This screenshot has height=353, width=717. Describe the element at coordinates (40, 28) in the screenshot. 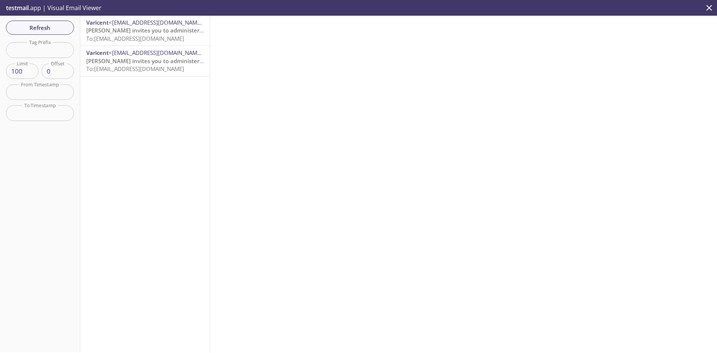

I see `button: Refresh` at that location.